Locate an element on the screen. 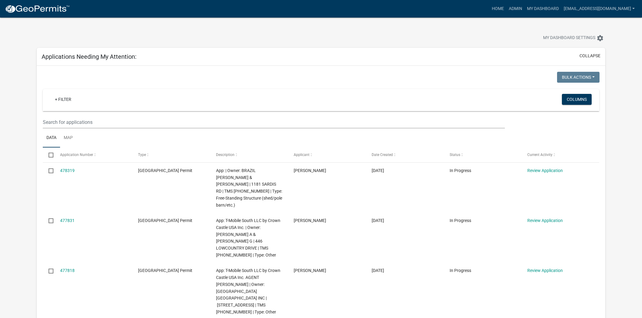 This screenshot has height=318, width=642. a: 477831 is located at coordinates (67, 221).